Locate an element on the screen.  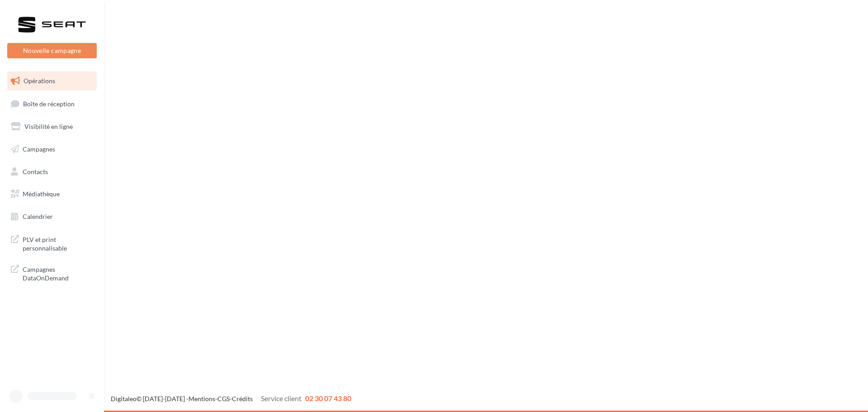
a: Crédits is located at coordinates (242, 398).